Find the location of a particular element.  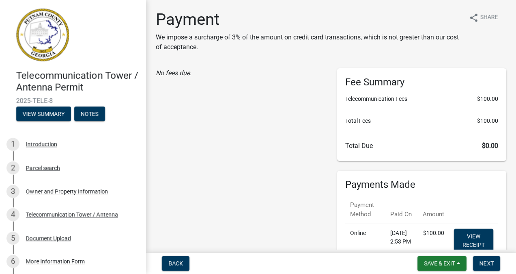

div: 2 is located at coordinates (13, 168).